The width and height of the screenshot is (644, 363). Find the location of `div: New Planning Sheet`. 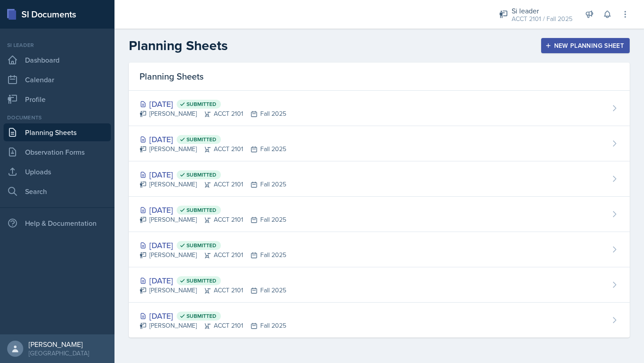

div: New Planning Sheet is located at coordinates (585, 45).